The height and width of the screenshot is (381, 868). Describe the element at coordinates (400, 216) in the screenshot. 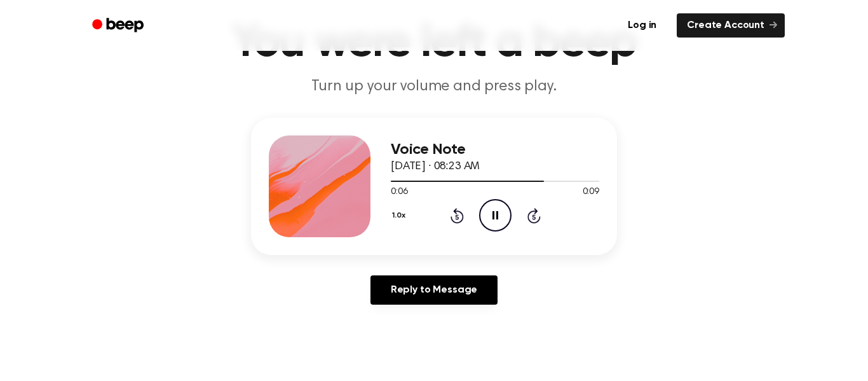

I see `button: 1.0x` at that location.